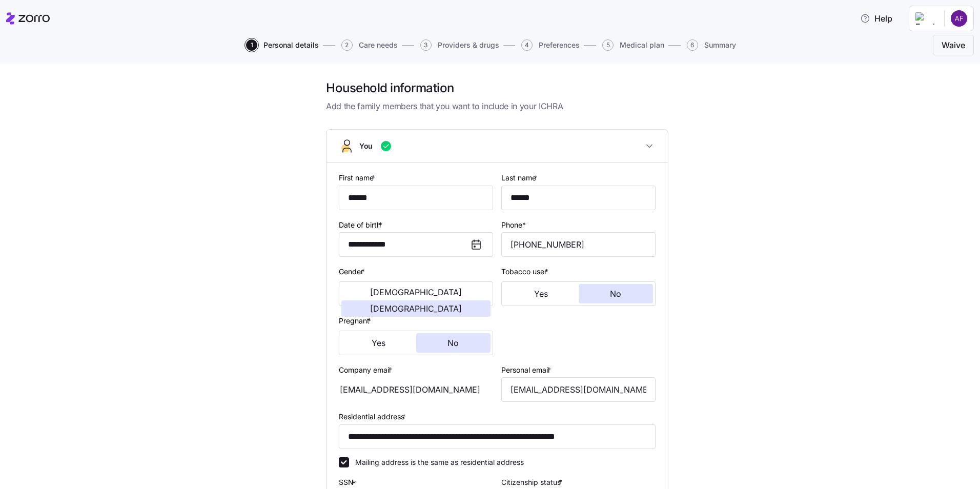 The image size is (980, 489). Describe the element at coordinates (712, 45) in the screenshot. I see `button: 6Summary` at that location.